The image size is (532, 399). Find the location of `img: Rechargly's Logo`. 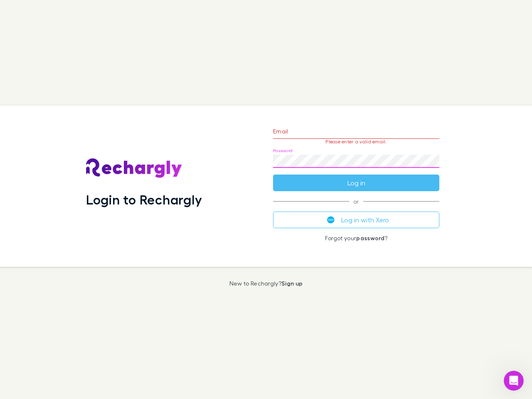

img: Rechargly's Logo is located at coordinates (134, 168).